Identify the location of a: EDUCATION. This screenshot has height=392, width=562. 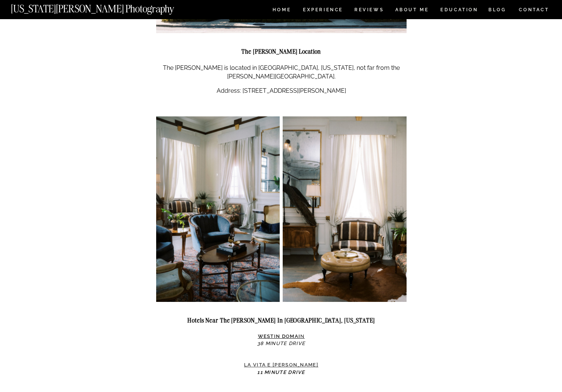
(459, 10).